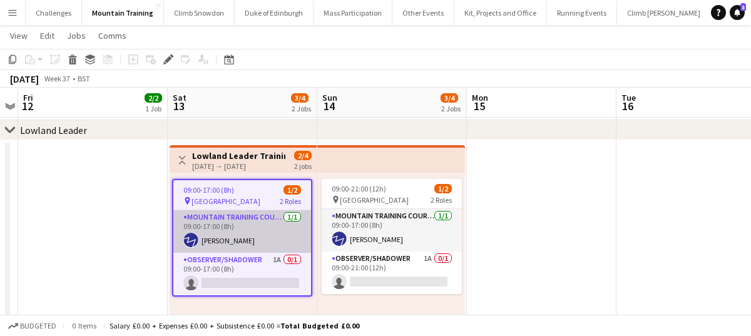 This screenshot has width=751, height=336. What do you see at coordinates (743, 7) in the screenshot?
I see `span: 3` at bounding box center [743, 7].